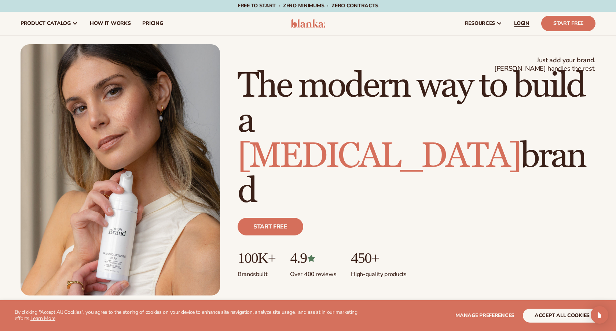 The width and height of the screenshot is (616, 331). I want to click on span: Free to start · ZERO minimums · ZERO contracts, so click(308, 5).